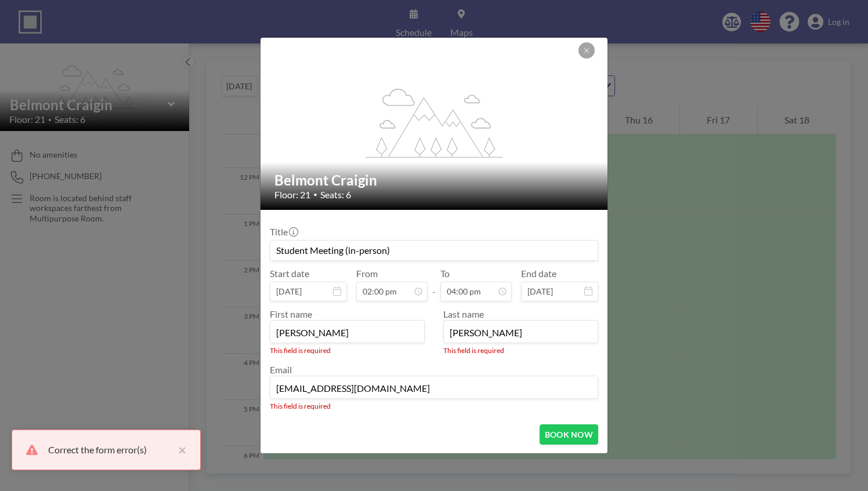  What do you see at coordinates (283, 232) in the screenshot?
I see `label: Title` at bounding box center [283, 232].